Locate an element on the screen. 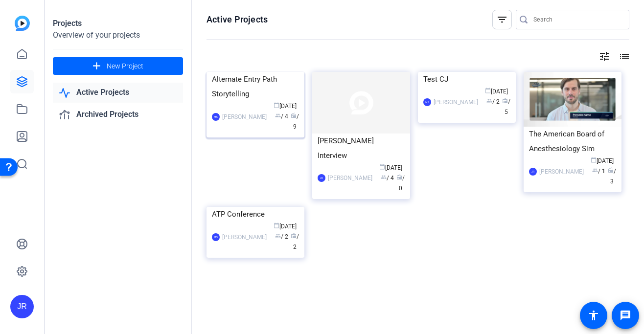  mat-icon: tune is located at coordinates (604, 56).